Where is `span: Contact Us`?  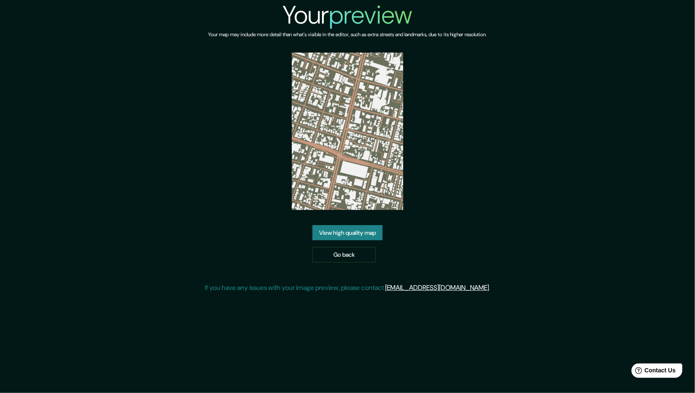 span: Contact Us is located at coordinates (40, 10).